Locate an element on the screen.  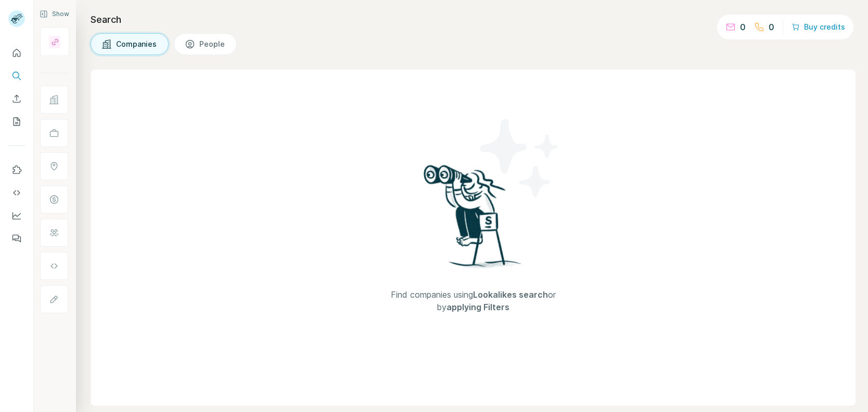
button: My lists is located at coordinates (17, 121).